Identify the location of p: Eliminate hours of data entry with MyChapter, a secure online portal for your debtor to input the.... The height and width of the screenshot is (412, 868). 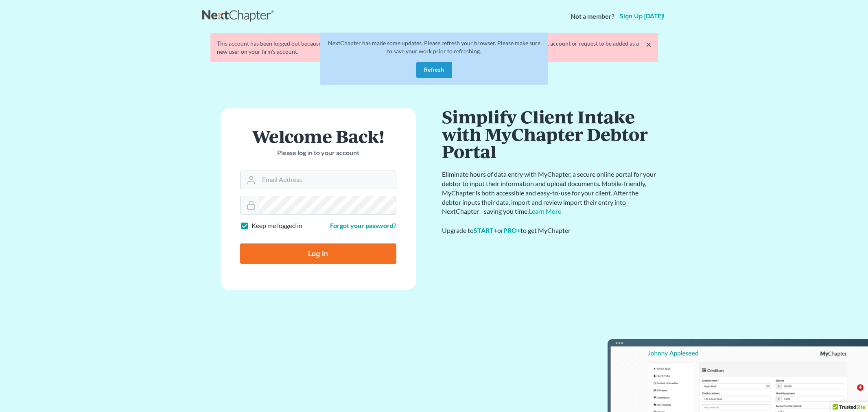
(550, 193).